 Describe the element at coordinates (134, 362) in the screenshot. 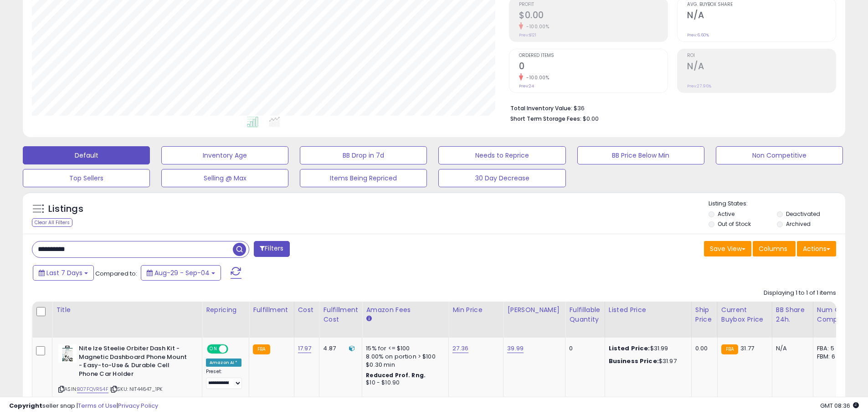

I see `b: Nite Ize Steelie Orbiter Dash Kit - Magnetic Dashboard Phone Mount - Easy-to-Use & Durable Cell P...` at that location.